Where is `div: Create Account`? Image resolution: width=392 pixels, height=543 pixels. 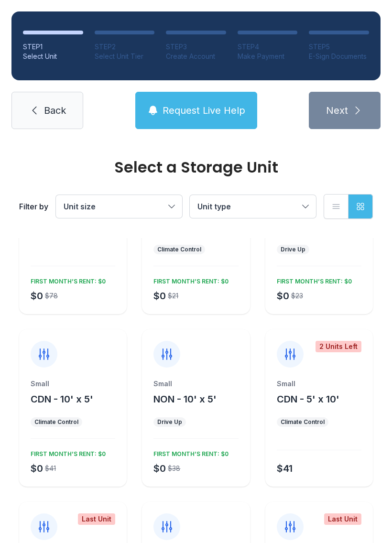 div: Create Account is located at coordinates (196, 56).